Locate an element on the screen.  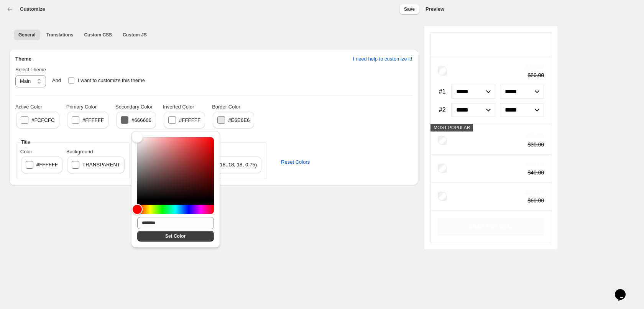
h5: MOST POPULAR is located at coordinates (452, 128).